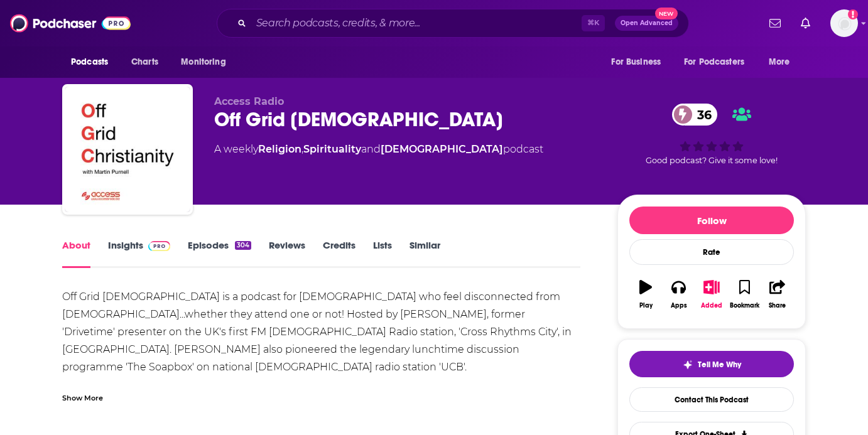  Describe the element at coordinates (76, 254) in the screenshot. I see `a: About` at that location.